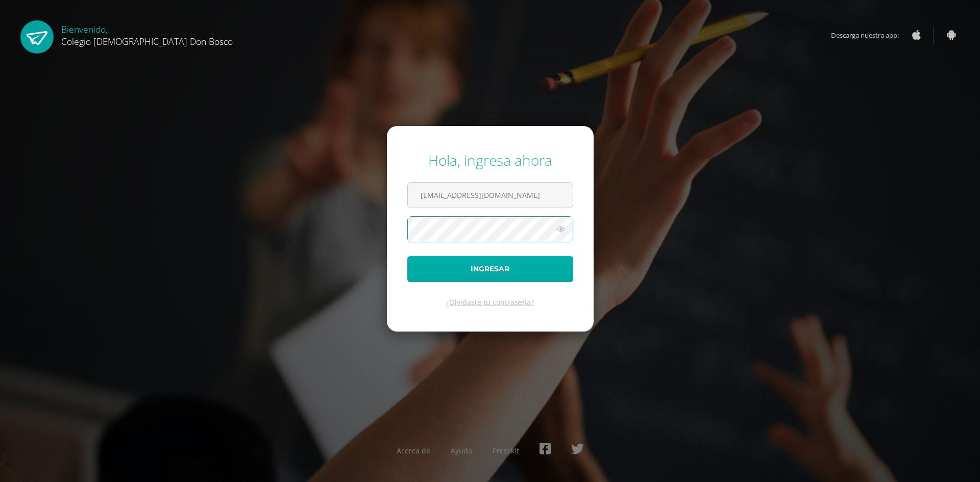 This screenshot has height=482, width=980. What do you see at coordinates (490, 302) in the screenshot?
I see `a: ¿Olvidaste tu contraseña?` at bounding box center [490, 302].